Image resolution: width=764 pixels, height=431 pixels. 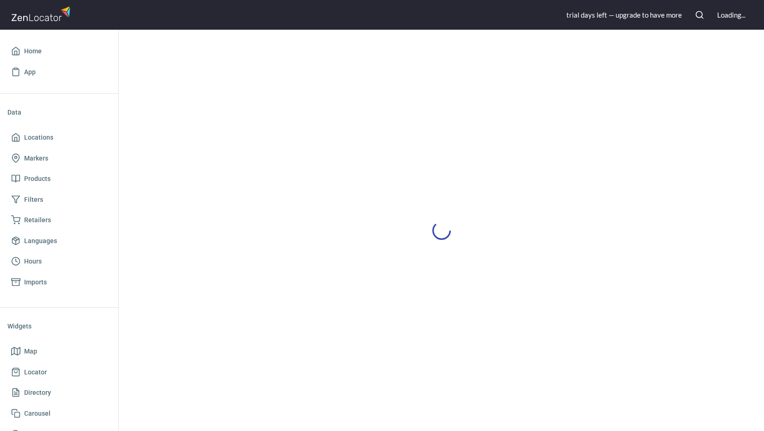 What do you see at coordinates (40, 241) in the screenshot?
I see `span: Languages` at bounding box center [40, 241].